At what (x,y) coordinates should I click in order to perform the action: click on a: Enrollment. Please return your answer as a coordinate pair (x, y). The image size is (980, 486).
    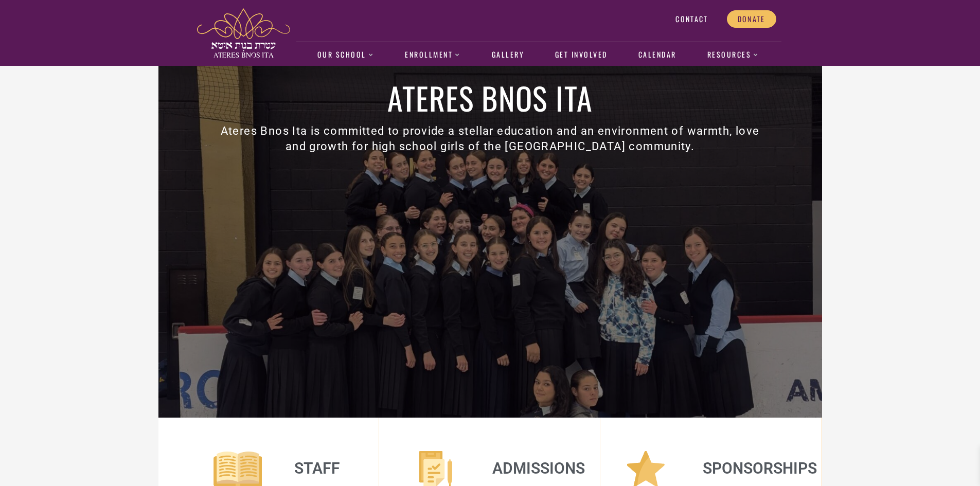
    Looking at the image, I should click on (433, 55).